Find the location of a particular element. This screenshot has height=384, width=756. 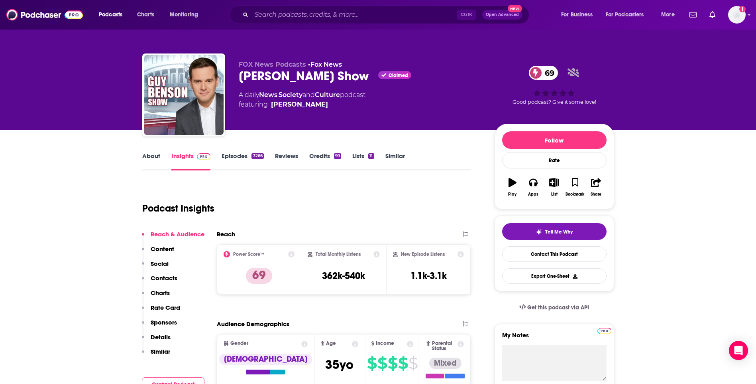

div: 69Good podcast? Give it some love! is located at coordinates (555, 85).